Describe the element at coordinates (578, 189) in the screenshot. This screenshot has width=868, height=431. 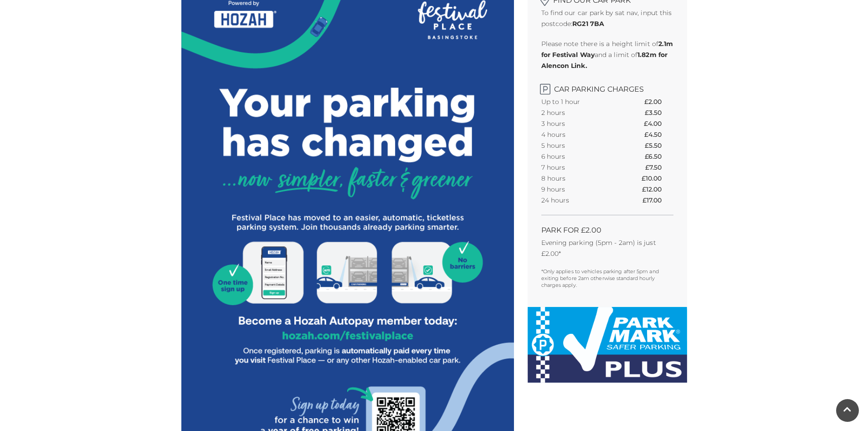
I see `th: 9 hours` at that location.